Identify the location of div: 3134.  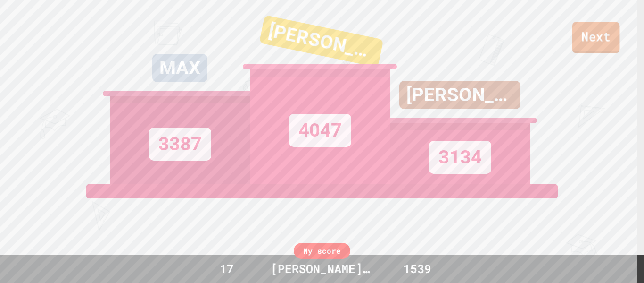
(460, 157).